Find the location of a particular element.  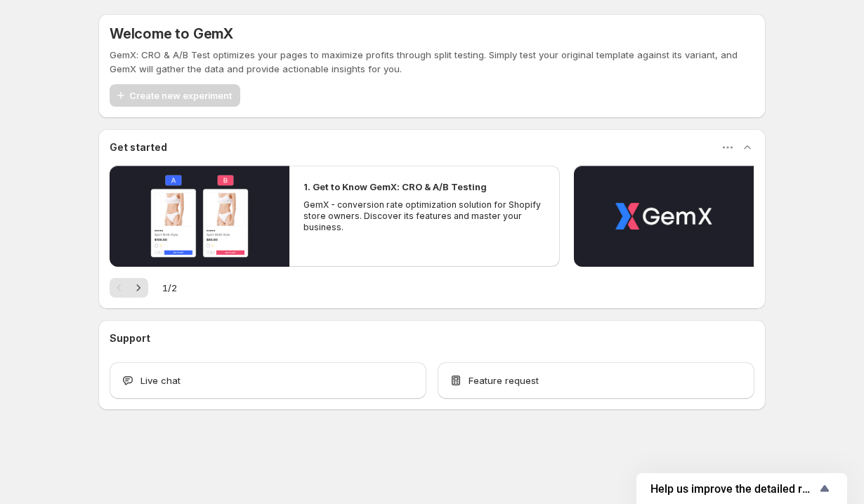

h5: Welcome to GemX is located at coordinates (171, 34).